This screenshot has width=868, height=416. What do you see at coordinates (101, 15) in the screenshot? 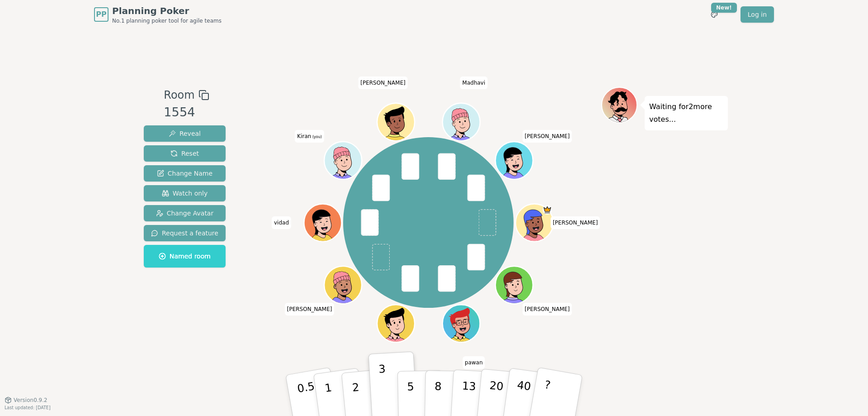
I see `span: PP` at bounding box center [101, 15].